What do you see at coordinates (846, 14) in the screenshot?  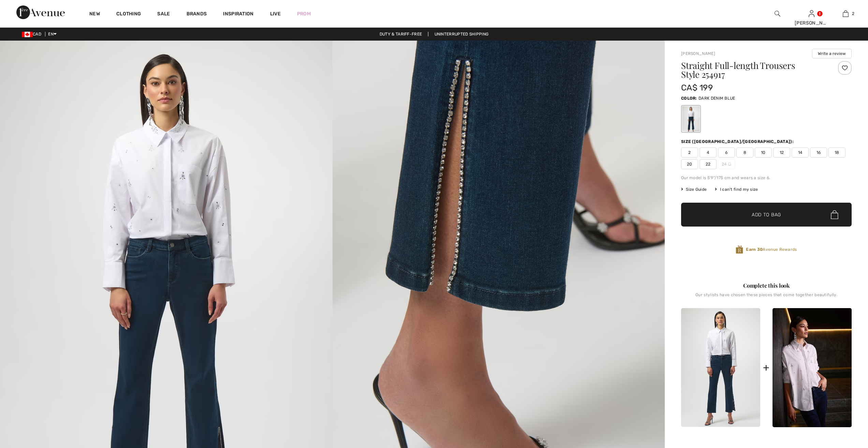 I see `img: My Bag` at bounding box center [846, 14].